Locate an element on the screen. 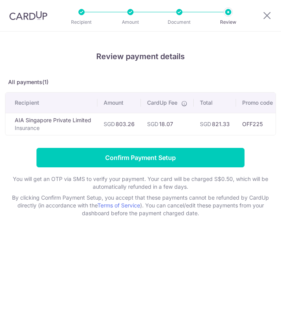  td: 18.07 is located at coordinates (167, 124).